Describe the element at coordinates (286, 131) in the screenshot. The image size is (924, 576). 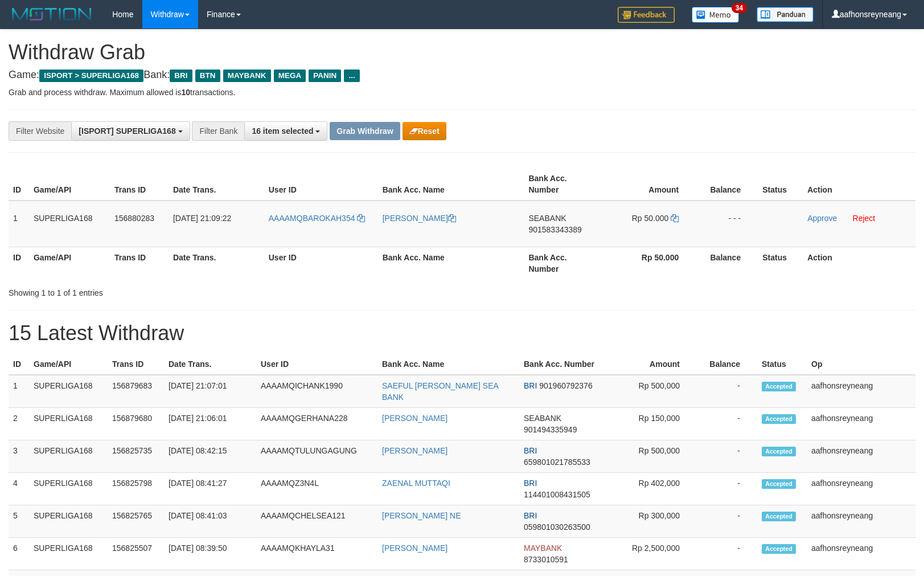
I see `button: 16 item selected` at that location.